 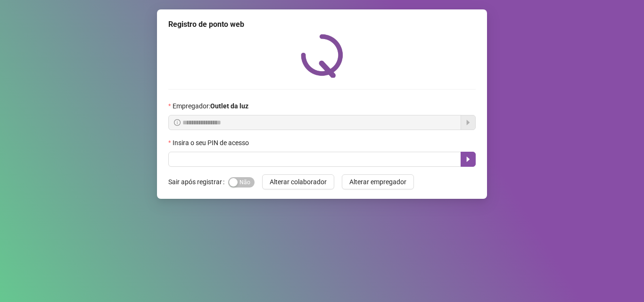 I want to click on span: Alterar empregador, so click(x=378, y=182).